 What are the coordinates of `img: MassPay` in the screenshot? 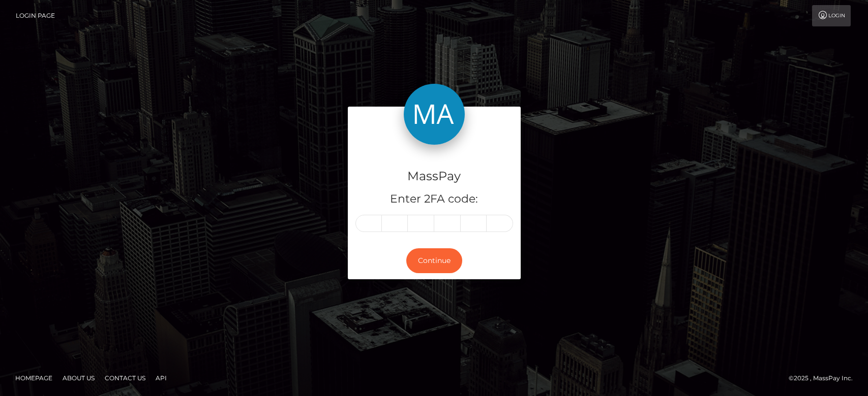 It's located at (434, 114).